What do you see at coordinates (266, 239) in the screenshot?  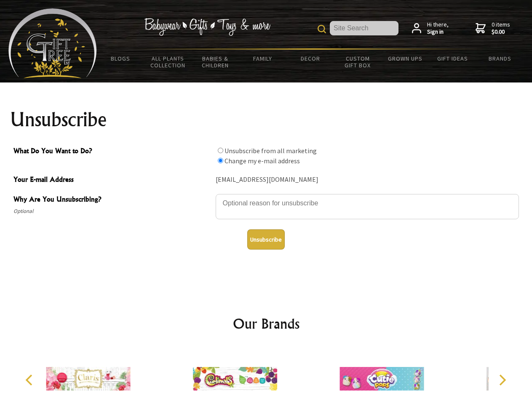 I see `button: Unsubscribe` at bounding box center [266, 239].